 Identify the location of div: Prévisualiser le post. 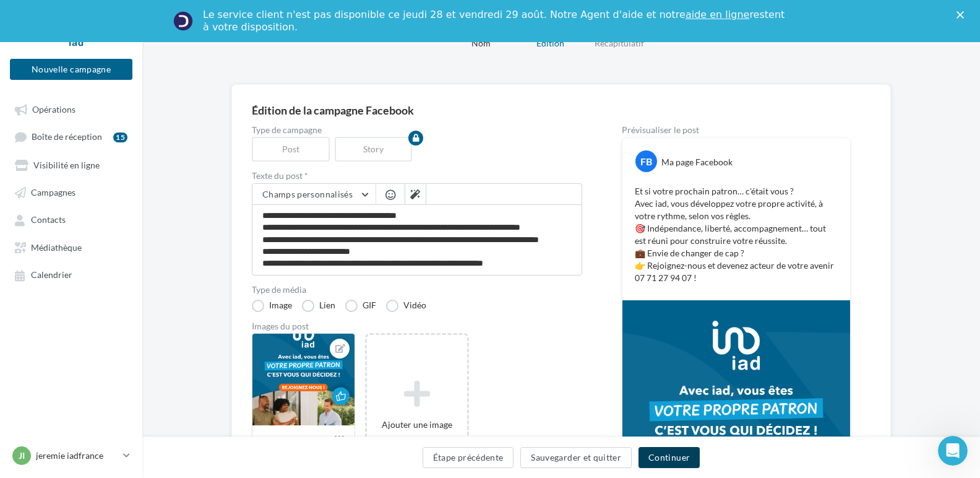
(736, 130).